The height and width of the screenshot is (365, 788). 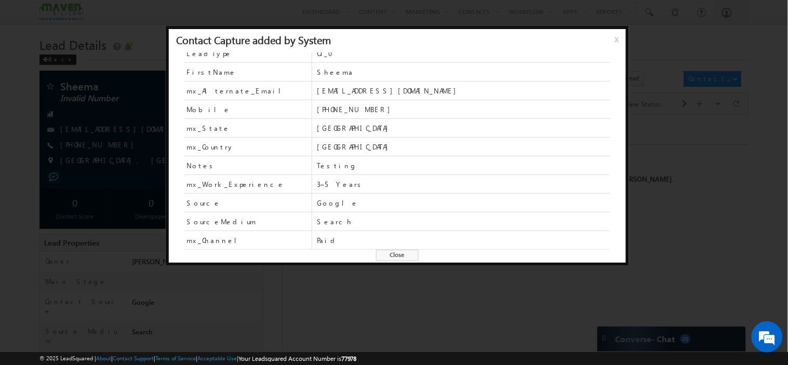 What do you see at coordinates (31, 61) in the screenshot?
I see `img: d_60004797649_company_0_60004797649` at bounding box center [31, 61].